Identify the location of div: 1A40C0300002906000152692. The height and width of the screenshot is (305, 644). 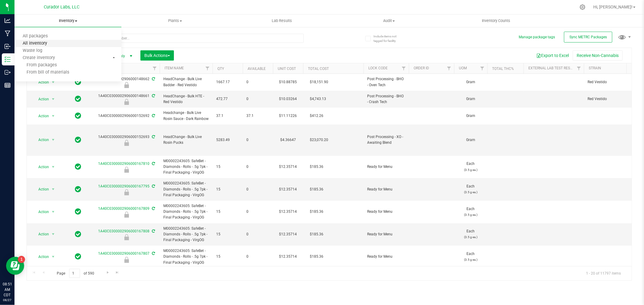
(127, 116).